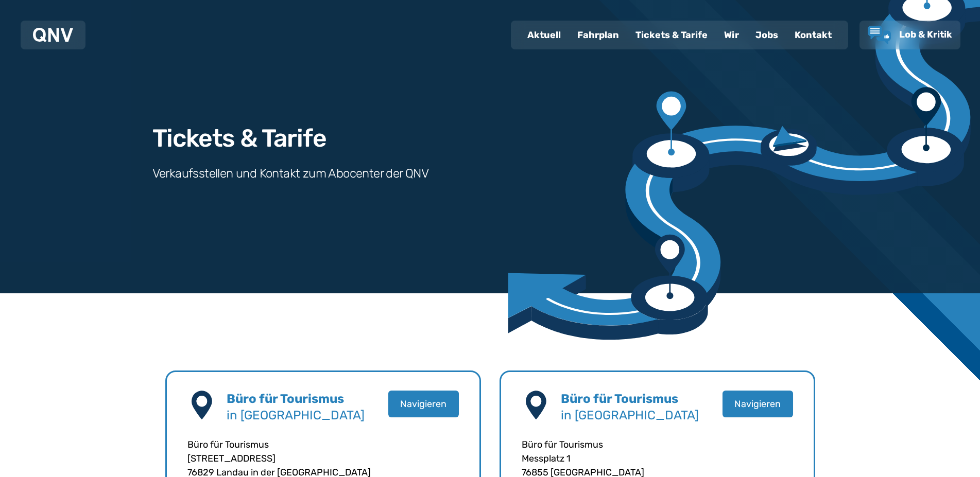 This screenshot has height=477, width=980. What do you see at coordinates (544, 35) in the screenshot?
I see `a: Aktuell` at bounding box center [544, 35].